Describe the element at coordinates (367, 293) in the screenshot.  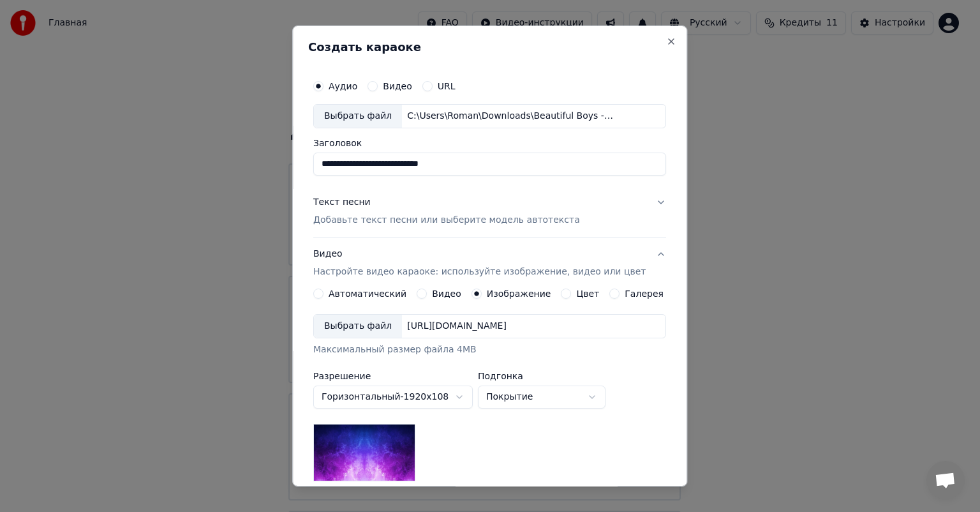
I see `label: Автоматический` at that location.